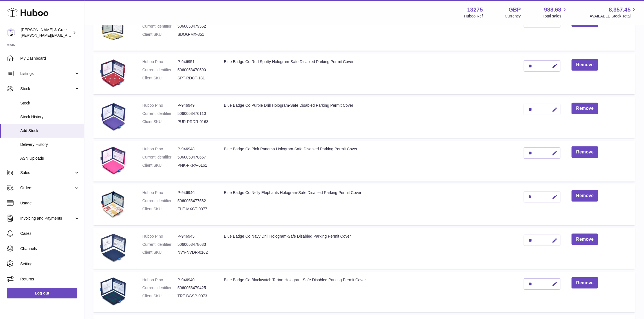 Image resolution: width=644 pixels, height=319 pixels. Describe the element at coordinates (195, 288) in the screenshot. I see `dd: 5060053479425` at that location.